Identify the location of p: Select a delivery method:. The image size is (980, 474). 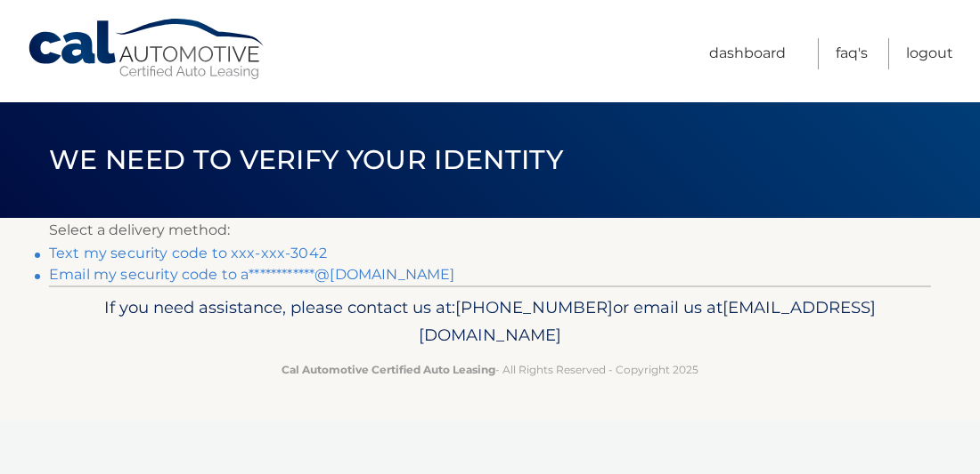
(490, 231).